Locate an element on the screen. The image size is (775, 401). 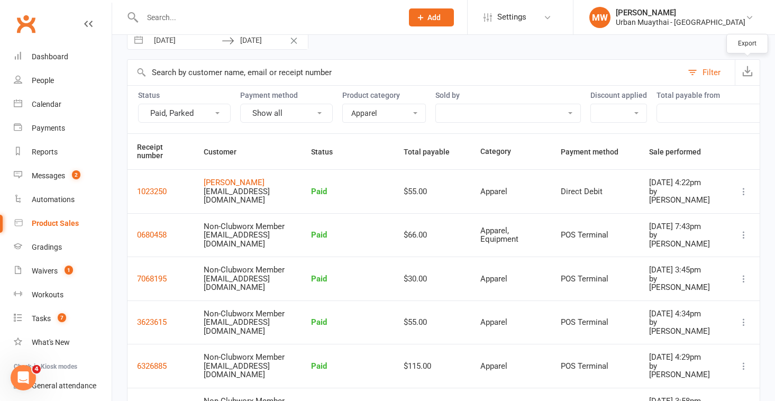
div: Messages is located at coordinates (48, 176).